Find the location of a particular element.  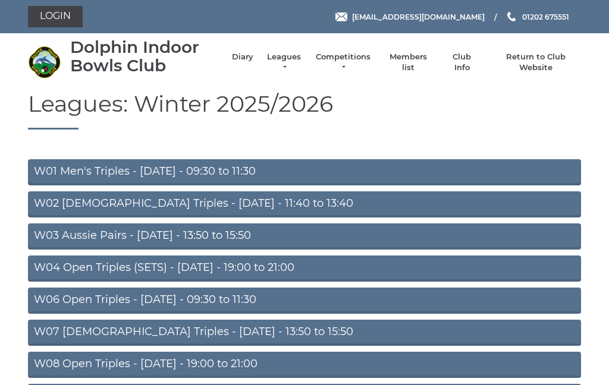

a: Club Info is located at coordinates (462, 62).